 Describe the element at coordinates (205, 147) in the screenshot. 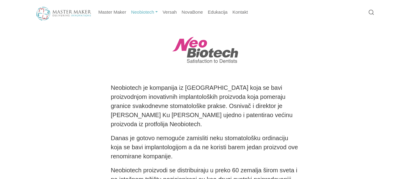

I see `p: Danas je gotovo nemoguće zamisliti neku stomatološku ordinaciju koja se bavi implantologijom a da...` at that location.